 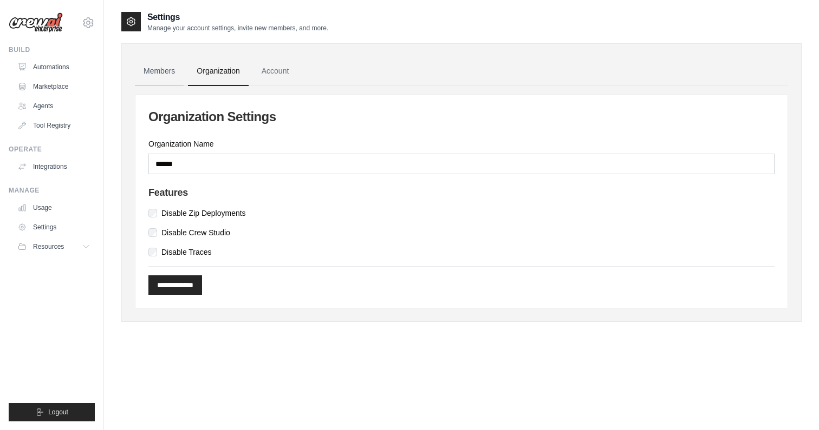 I want to click on h2: Organization Settings, so click(x=461, y=117).